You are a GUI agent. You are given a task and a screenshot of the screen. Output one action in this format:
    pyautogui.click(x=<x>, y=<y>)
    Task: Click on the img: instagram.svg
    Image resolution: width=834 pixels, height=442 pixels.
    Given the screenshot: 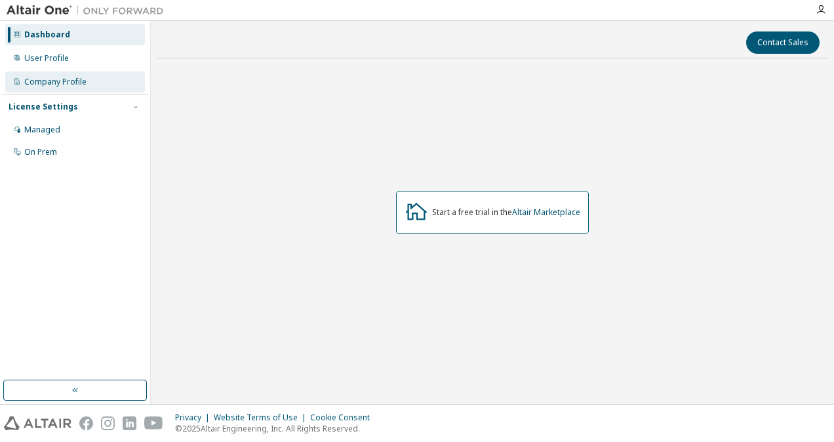 What is the action you would take?
    pyautogui.click(x=108, y=423)
    